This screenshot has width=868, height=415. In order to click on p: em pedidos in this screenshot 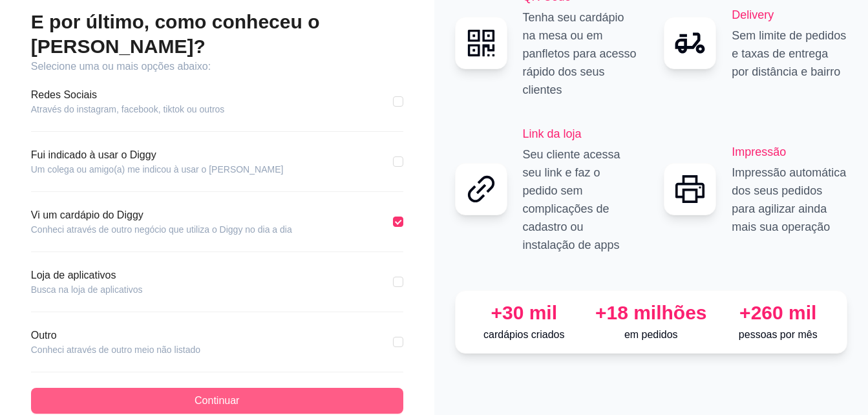, I will do `click(651, 334)`.